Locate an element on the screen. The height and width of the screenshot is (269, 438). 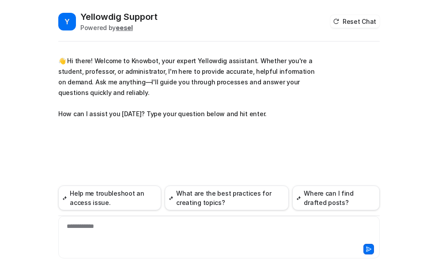
button: Where can I find drafted posts? is located at coordinates (336, 198).